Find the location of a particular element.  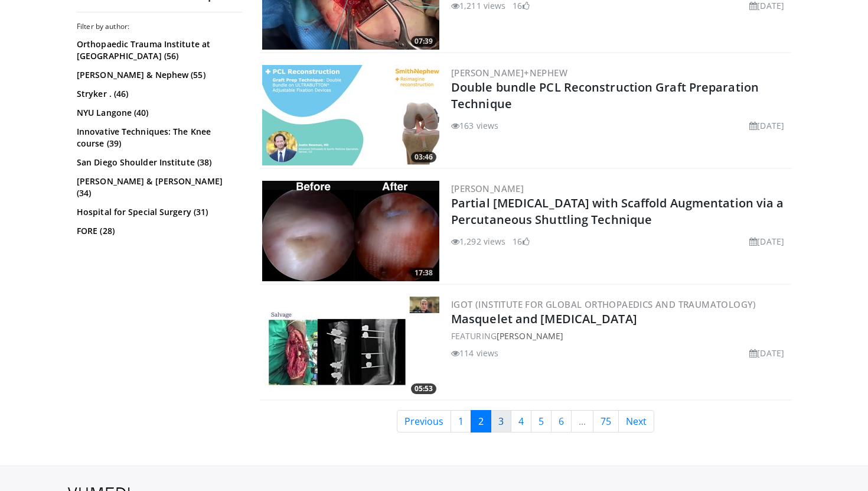

a: 75 is located at coordinates (605, 422).